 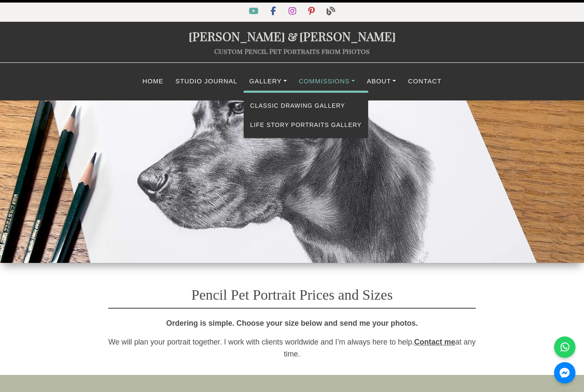 I want to click on h1: Pencil Pet Portrait Prices and Sizes, so click(x=292, y=291).